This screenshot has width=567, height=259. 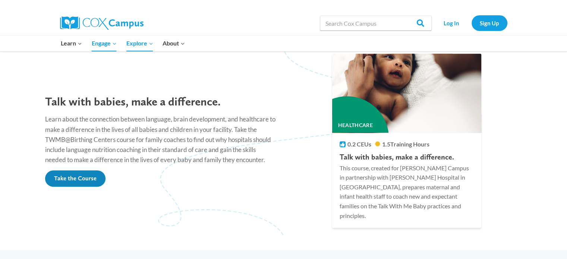 I want to click on img: Cox Campus, so click(x=102, y=23).